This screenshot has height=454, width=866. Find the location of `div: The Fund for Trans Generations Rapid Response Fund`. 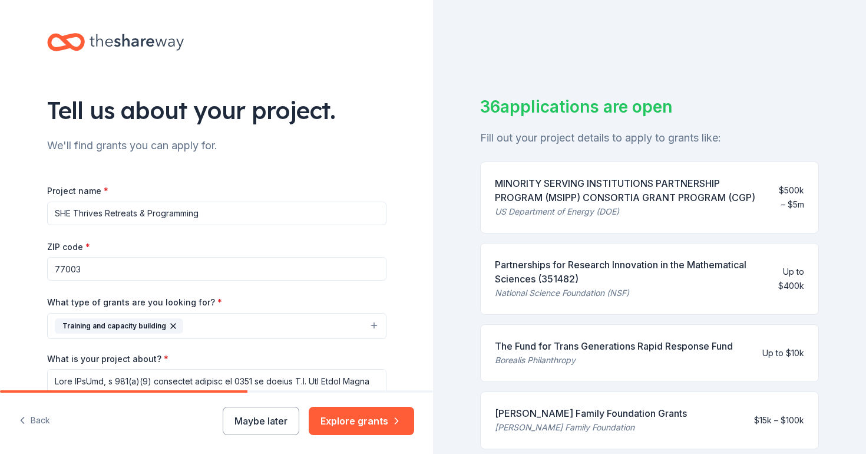

div: The Fund for Trans Generations Rapid Response Fund is located at coordinates (614, 346).